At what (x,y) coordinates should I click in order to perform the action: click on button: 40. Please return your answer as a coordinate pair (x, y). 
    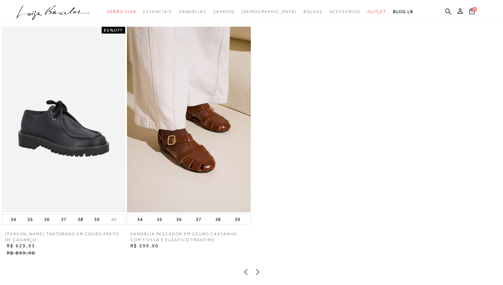
    Looking at the image, I should click on (114, 219).